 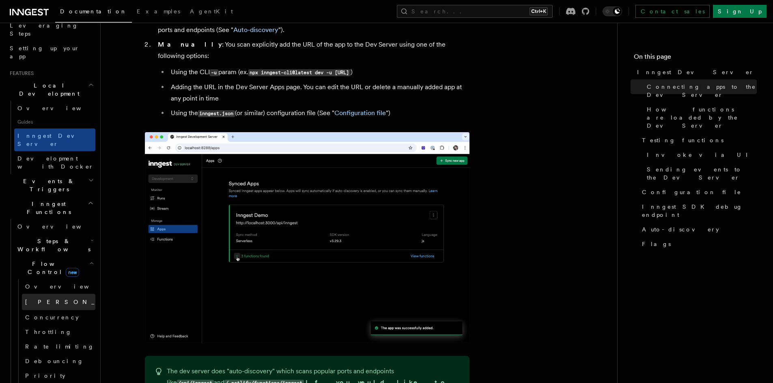 I want to click on div: Local Development, so click(x=51, y=138).